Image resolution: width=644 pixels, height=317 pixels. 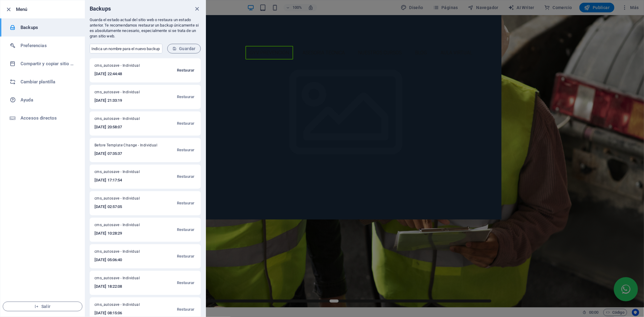 What do you see at coordinates (48, 45) in the screenshot?
I see `h6: Preferencias` at bounding box center [48, 45].